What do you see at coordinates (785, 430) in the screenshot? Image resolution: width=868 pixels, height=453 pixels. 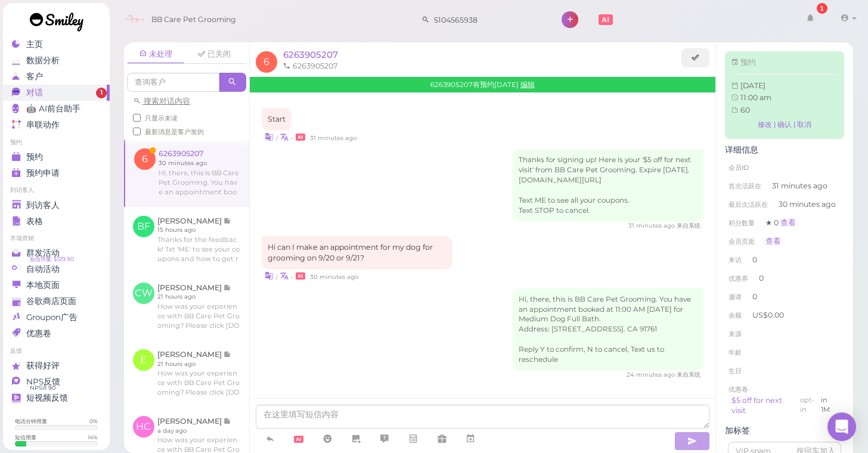 I see `div: 加标签` at bounding box center [785, 430].